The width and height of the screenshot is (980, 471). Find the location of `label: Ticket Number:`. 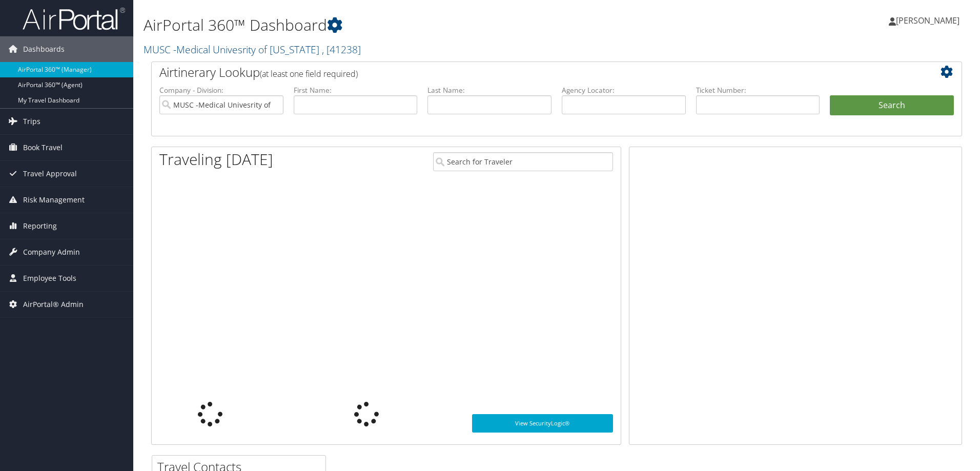

label: Ticket Number: is located at coordinates (758, 90).